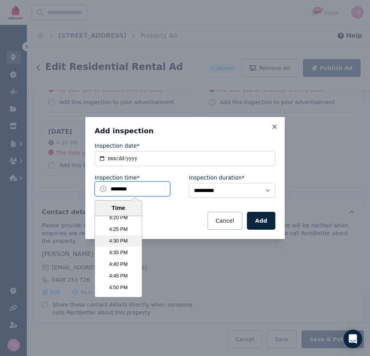 Image resolution: width=370 pixels, height=356 pixels. Describe the element at coordinates (118, 208) in the screenshot. I see `div: Time` at that location.